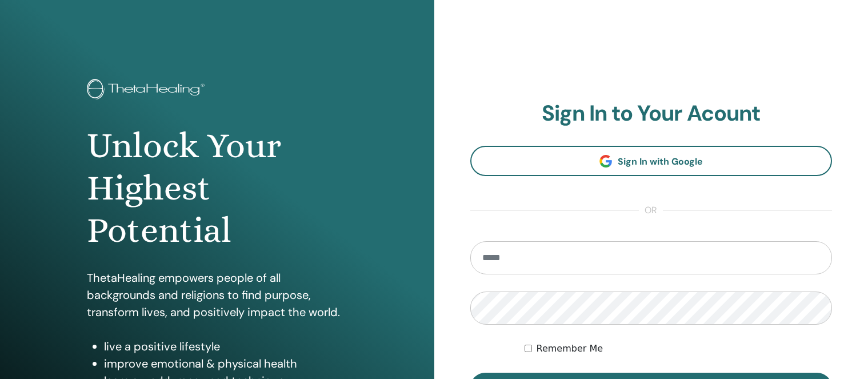 Image resolution: width=868 pixels, height=379 pixels. What do you see at coordinates (651, 211) in the screenshot?
I see `span: or` at bounding box center [651, 211].